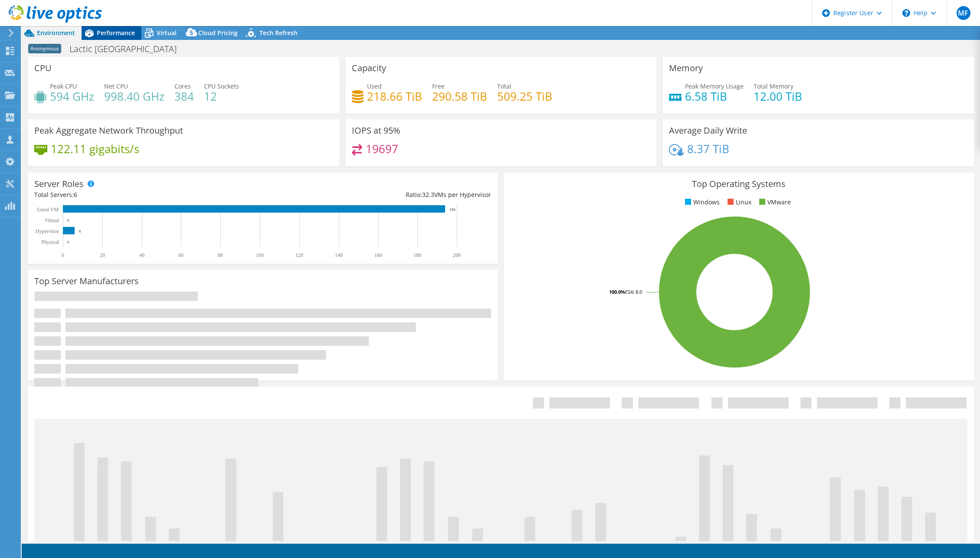 This screenshot has width=980, height=558. I want to click on span: Tech Refresh, so click(278, 32).